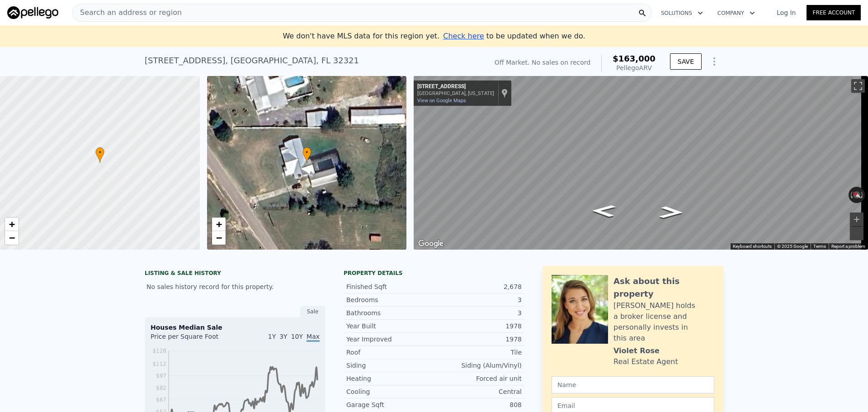  Describe the element at coordinates (786, 13) in the screenshot. I see `a: Log In` at that location.